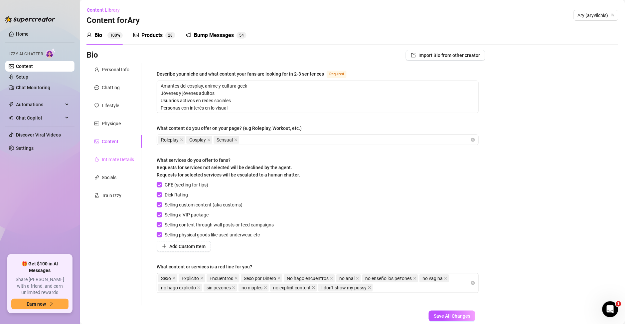 This screenshot has width=625, height=324. Describe the element at coordinates (97, 195) in the screenshot. I see `span: experiment` at that location.